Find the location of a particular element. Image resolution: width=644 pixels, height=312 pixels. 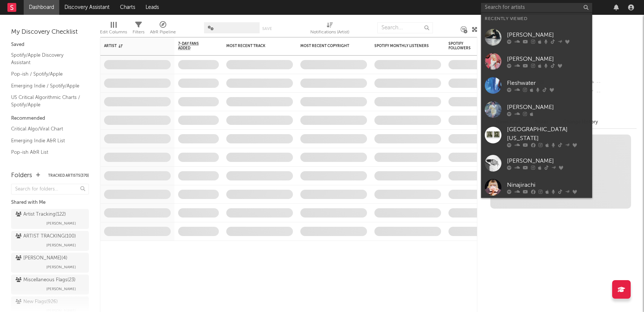

div: Artist Tracking ( 122 ) is located at coordinates (41, 215).